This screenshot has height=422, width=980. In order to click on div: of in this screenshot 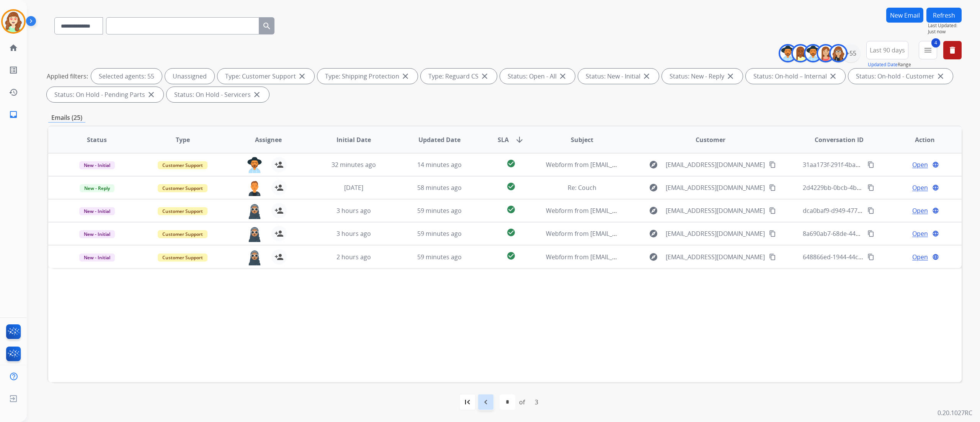, I will do `click(521, 402)`.